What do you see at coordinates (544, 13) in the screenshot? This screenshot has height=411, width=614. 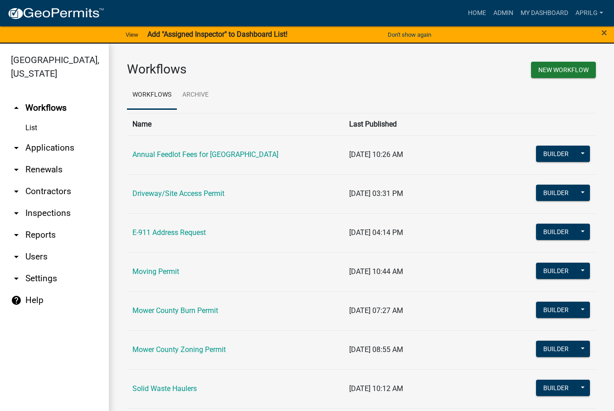 I see `a: My Dashboard` at bounding box center [544, 13].